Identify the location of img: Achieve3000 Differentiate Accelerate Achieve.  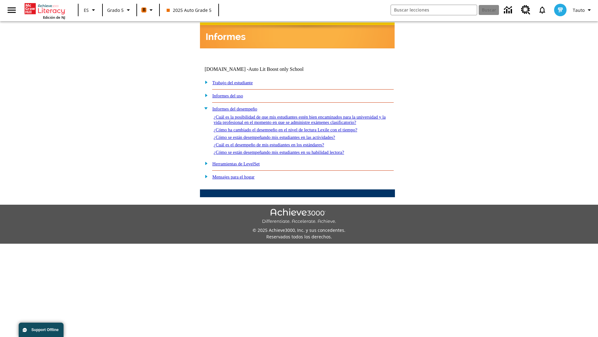
(299, 216).